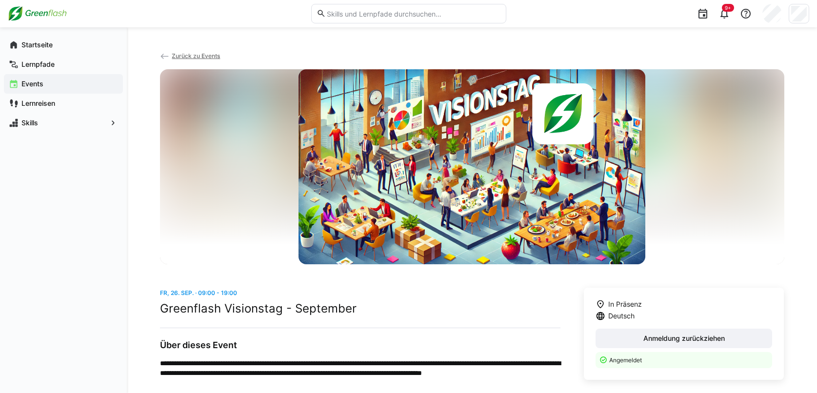  Describe the element at coordinates (413, 14) in the screenshot. I see `input: Skills und Lernpfade durchsuchen…` at that location.